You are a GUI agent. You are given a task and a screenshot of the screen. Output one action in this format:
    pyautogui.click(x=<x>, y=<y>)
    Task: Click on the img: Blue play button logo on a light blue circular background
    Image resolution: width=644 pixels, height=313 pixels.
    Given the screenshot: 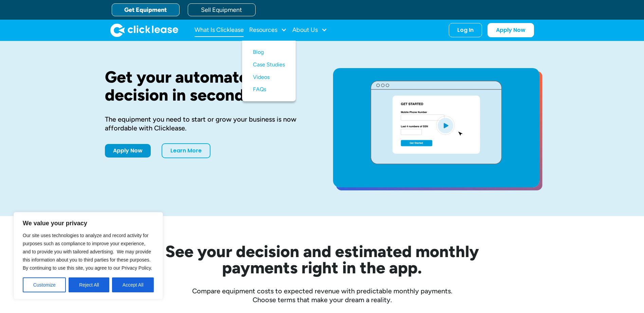 What is the action you would take?
    pyautogui.click(x=446, y=125)
    